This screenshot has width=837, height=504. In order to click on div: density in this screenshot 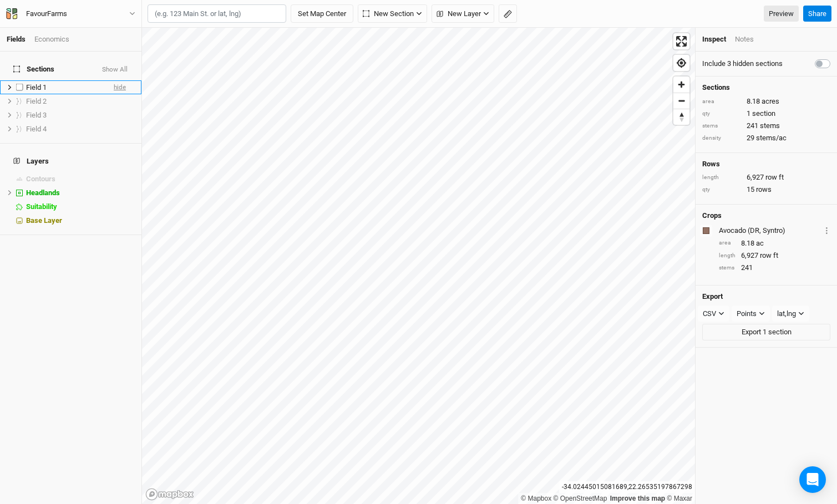, I will do `click(722, 138)`.